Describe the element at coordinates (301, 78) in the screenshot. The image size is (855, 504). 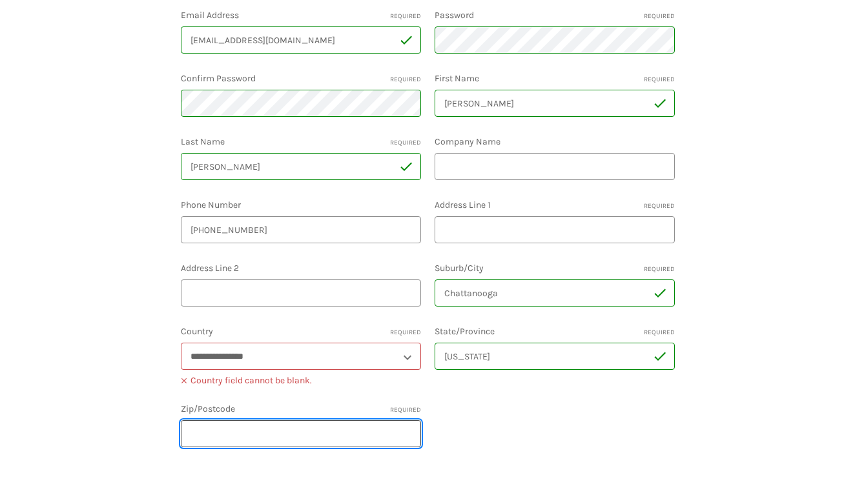
I see `label: Confirm Password` at that location.